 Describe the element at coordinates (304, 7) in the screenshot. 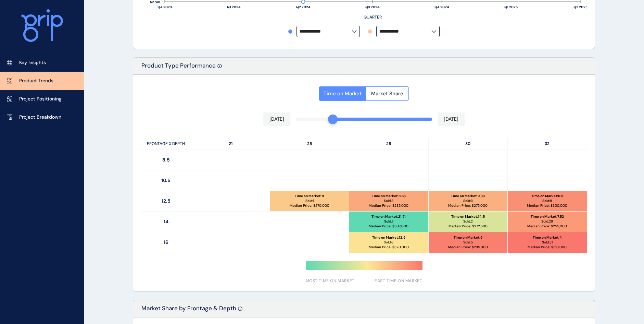

I see `text: Q2 2024` at that location.